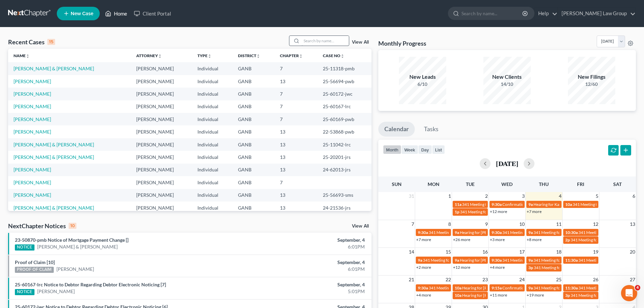 The image size is (644, 308). I want to click on span: New Case, so click(82, 14).